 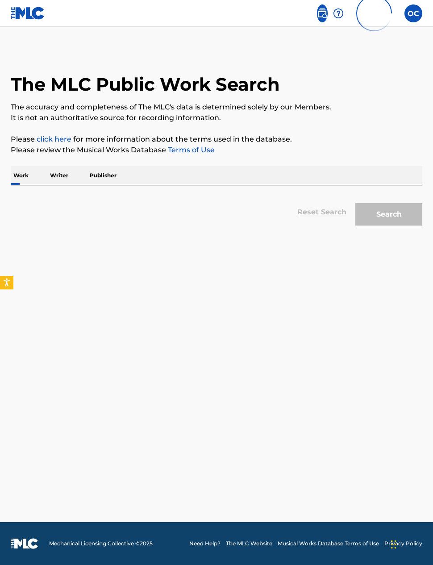 I want to click on img: MLC Logo, so click(x=28, y=13).